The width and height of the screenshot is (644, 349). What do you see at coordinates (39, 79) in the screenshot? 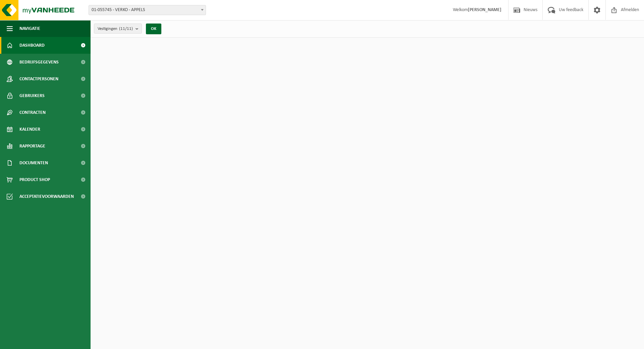
I see `span: Contactpersonen` at bounding box center [39, 79].